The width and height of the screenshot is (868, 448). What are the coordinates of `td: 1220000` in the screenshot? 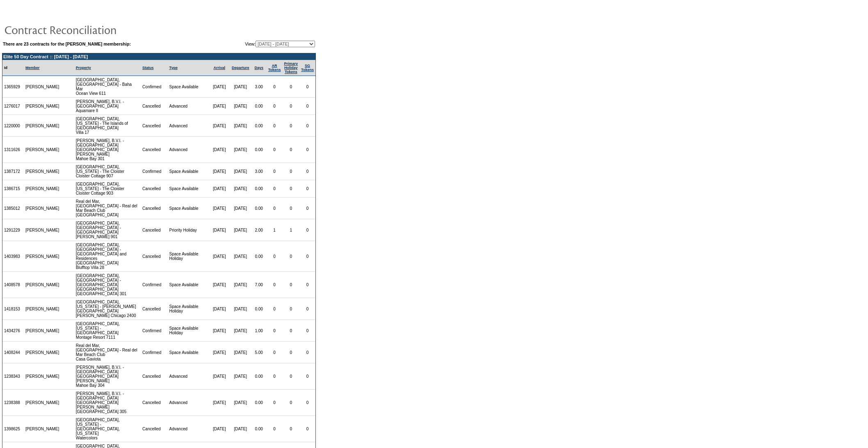 It's located at (13, 125).